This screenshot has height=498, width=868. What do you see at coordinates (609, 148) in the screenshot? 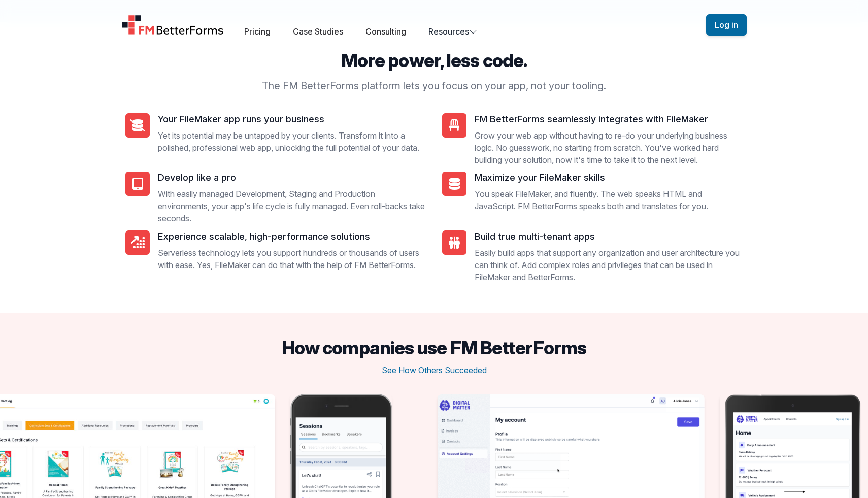
I see `p: Grow your web app without having to re-do your underlying business logic. No guesswork, no starti...` at bounding box center [609, 148].